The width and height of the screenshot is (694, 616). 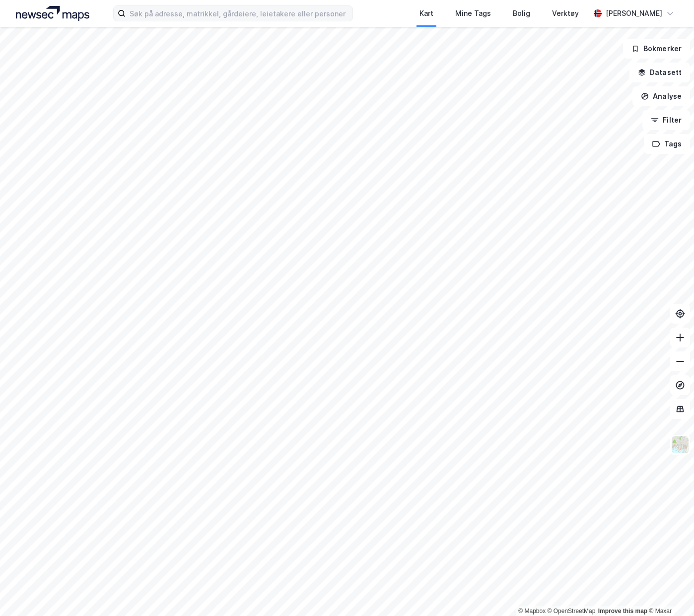 I want to click on a: Improve this map, so click(x=622, y=611).